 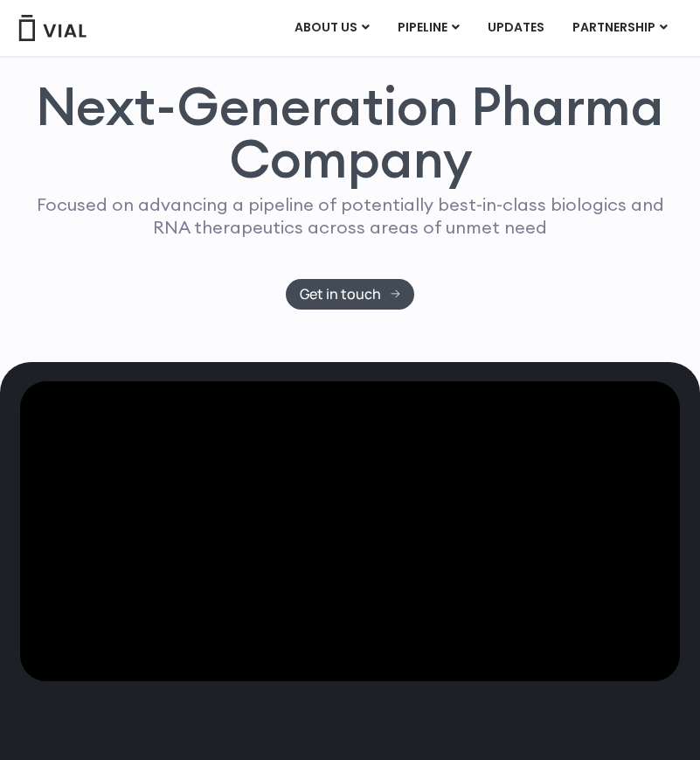 I want to click on img: Vial Logo, so click(x=53, y=28).